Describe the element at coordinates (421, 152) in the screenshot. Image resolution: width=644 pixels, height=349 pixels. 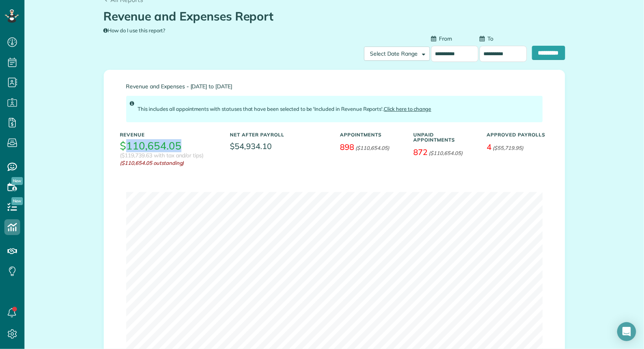
I see `span: 872` at that location.